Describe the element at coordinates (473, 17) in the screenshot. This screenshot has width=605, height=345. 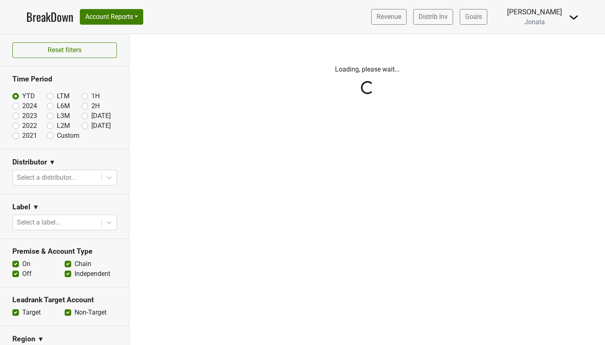
I see `a: Goals` at that location.